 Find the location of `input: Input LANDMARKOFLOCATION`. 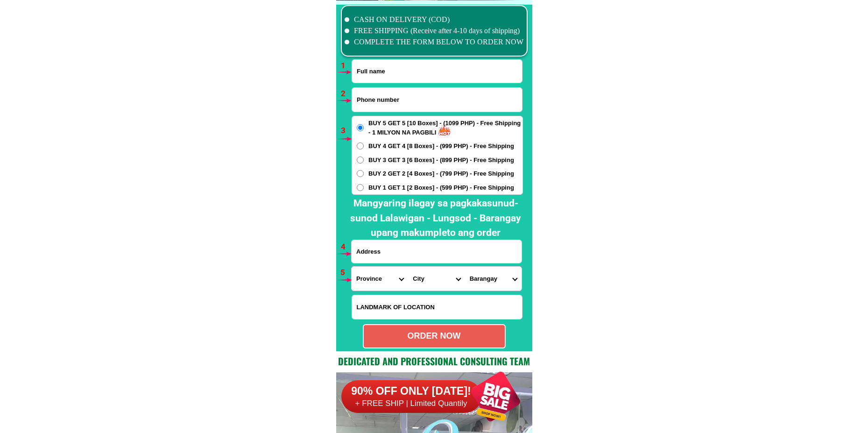

input: Input LANDMARKOFLOCATION is located at coordinates (437, 307).